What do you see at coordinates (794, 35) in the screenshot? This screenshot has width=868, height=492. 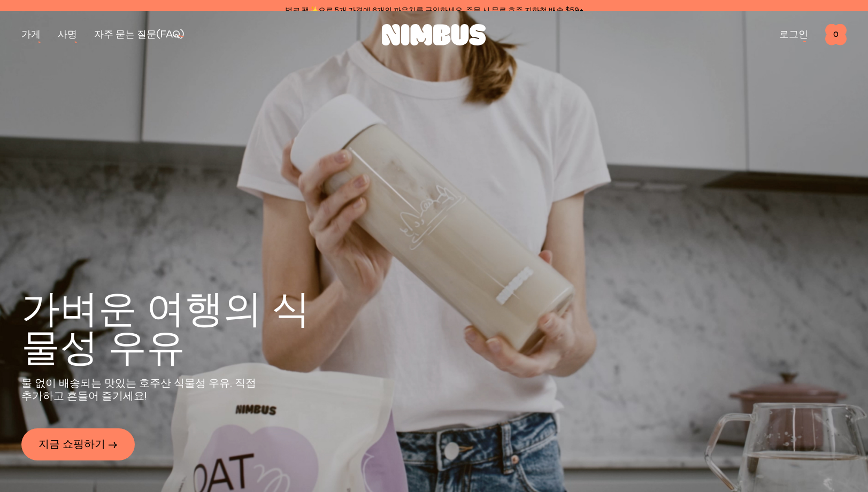 I see `font: 로그인` at bounding box center [794, 35].